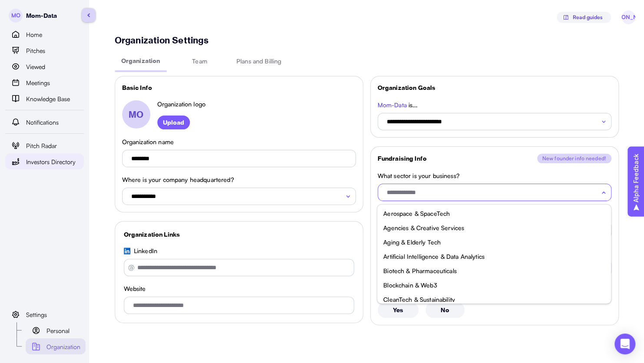  I want to click on p: Where is your company headquartered?, so click(177, 181).